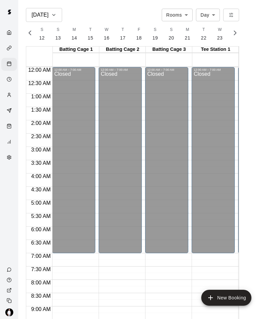 This screenshot has height=319, width=269. I want to click on p: 19, so click(155, 38).